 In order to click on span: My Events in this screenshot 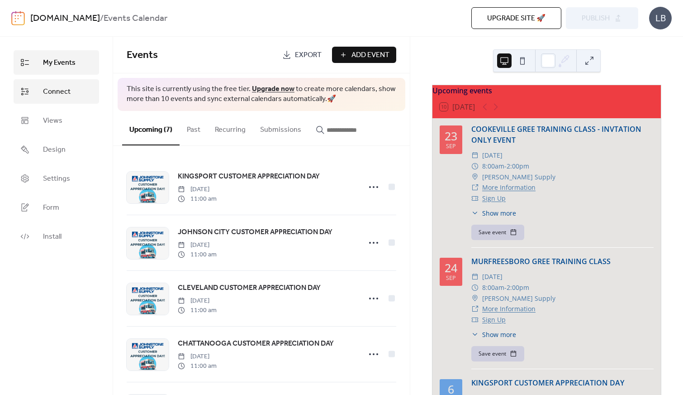, I will do `click(59, 63)`.